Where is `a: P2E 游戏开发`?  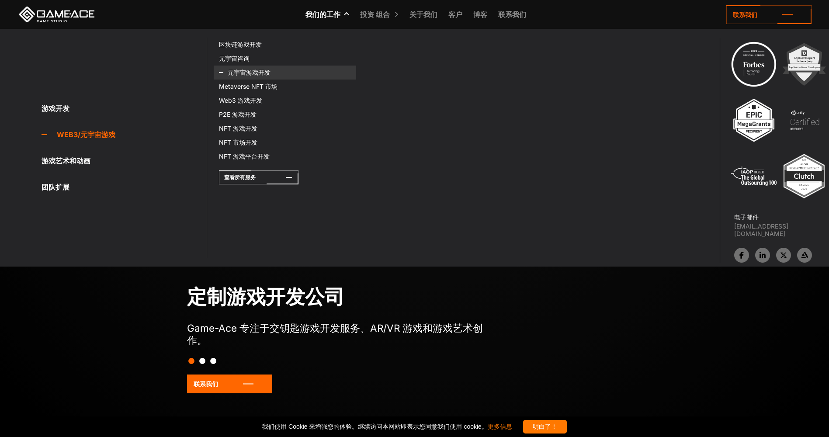 a: P2E 游戏开发 is located at coordinates (285, 114).